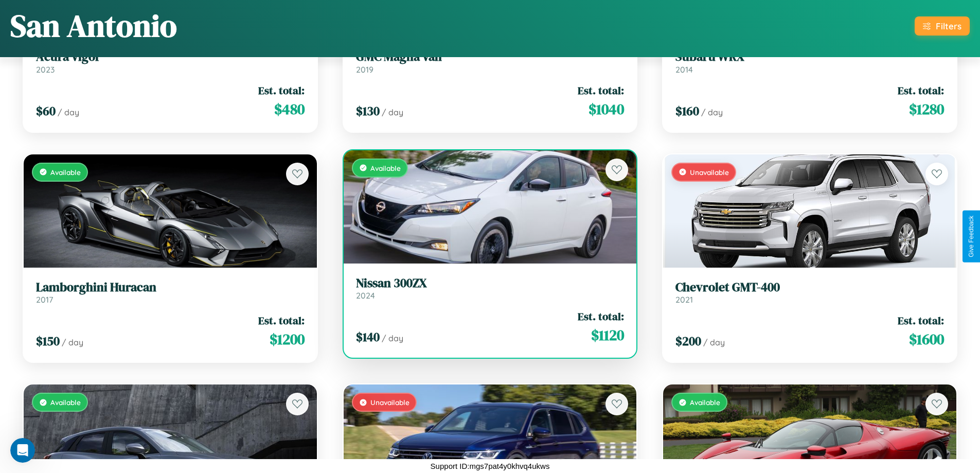 This screenshot has height=473, width=980. What do you see at coordinates (287, 339) in the screenshot?
I see `span: $ 1200` at bounding box center [287, 339].